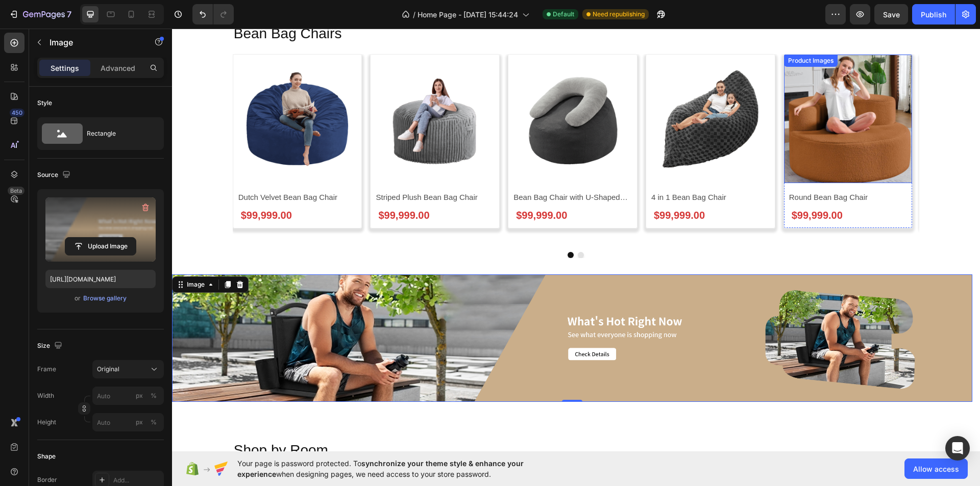  What do you see at coordinates (958, 448) in the screenshot?
I see `div: Open Intercom Messenger` at bounding box center [958, 448].